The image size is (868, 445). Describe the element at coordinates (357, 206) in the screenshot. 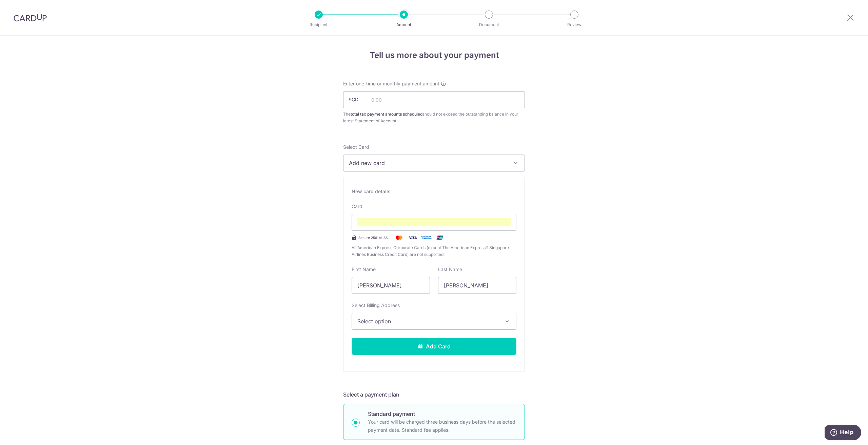

I see `label: Card` at that location.